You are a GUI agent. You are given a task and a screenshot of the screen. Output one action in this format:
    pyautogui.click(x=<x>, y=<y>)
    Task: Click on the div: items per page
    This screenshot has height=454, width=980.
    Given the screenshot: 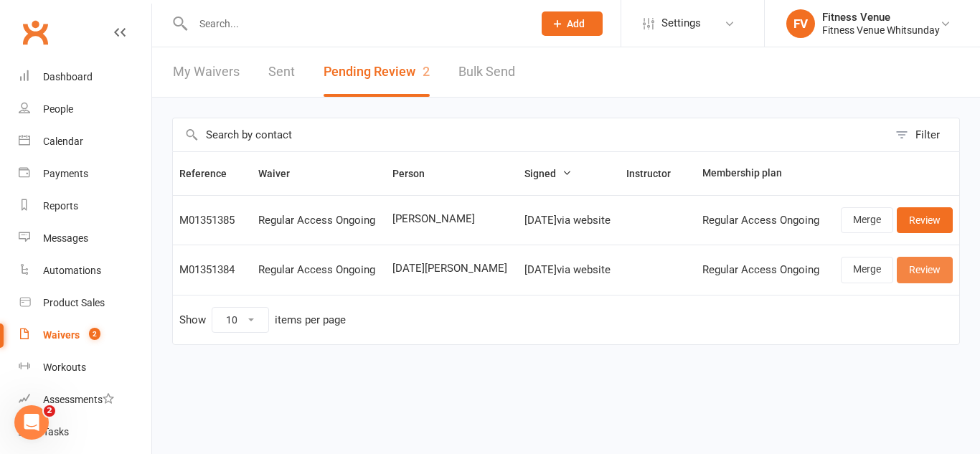 What is the action you would take?
    pyautogui.click(x=310, y=320)
    